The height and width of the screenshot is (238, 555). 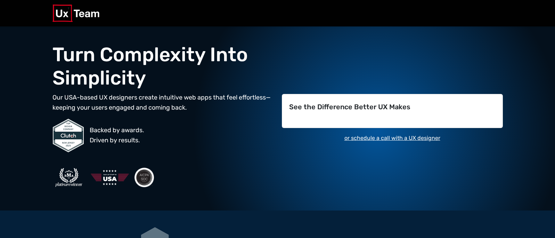 I want to click on img: UX Team, so click(x=76, y=13).